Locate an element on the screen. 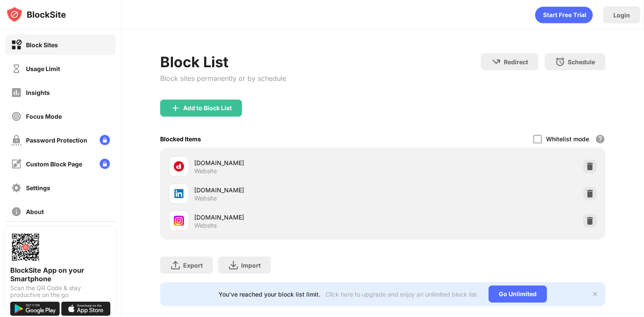 Image resolution: width=644 pixels, height=317 pixels. div: Block Sites is located at coordinates (42, 45).